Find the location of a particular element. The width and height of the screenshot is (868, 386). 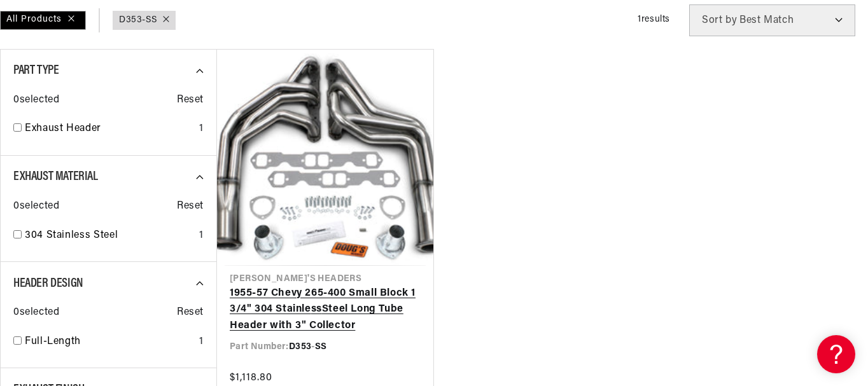

select: Sort by is located at coordinates (772, 21).